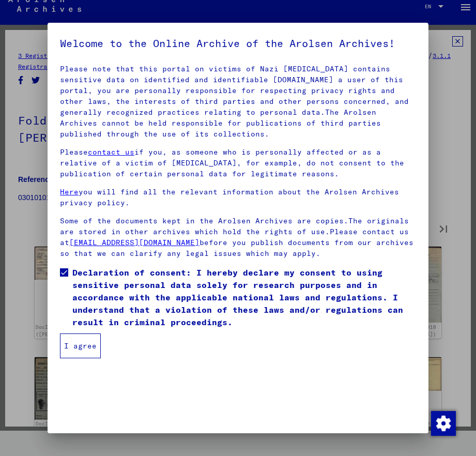 The height and width of the screenshot is (456, 476). I want to click on div: Change consent, so click(443, 423).